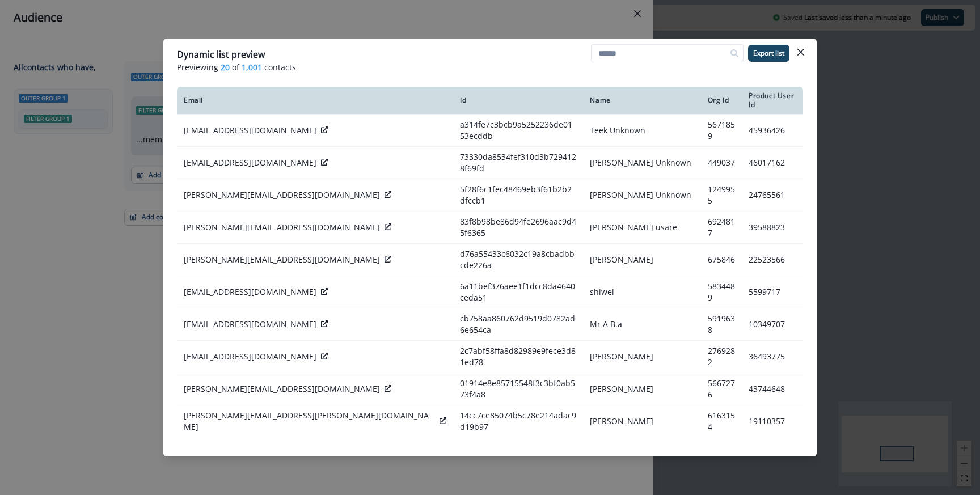  What do you see at coordinates (722, 260) in the screenshot?
I see `td: 675846` at bounding box center [722, 260].